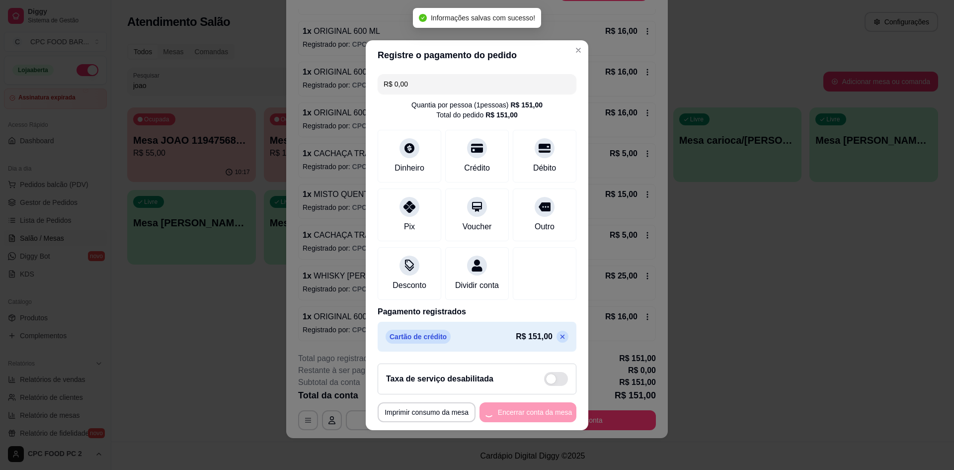  I want to click on span: check-circle, so click(423, 18).